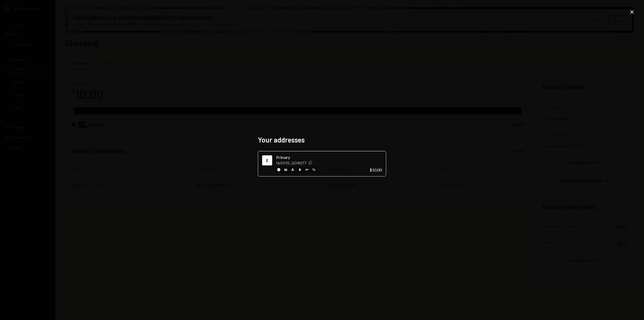  I want to click on div: $10.00, so click(376, 170).